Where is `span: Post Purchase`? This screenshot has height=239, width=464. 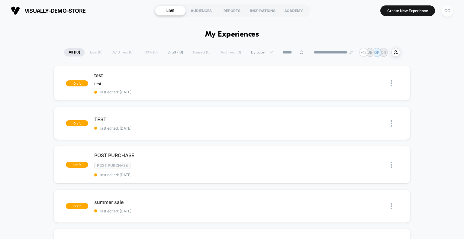 span: Post Purchase is located at coordinates (112, 165).